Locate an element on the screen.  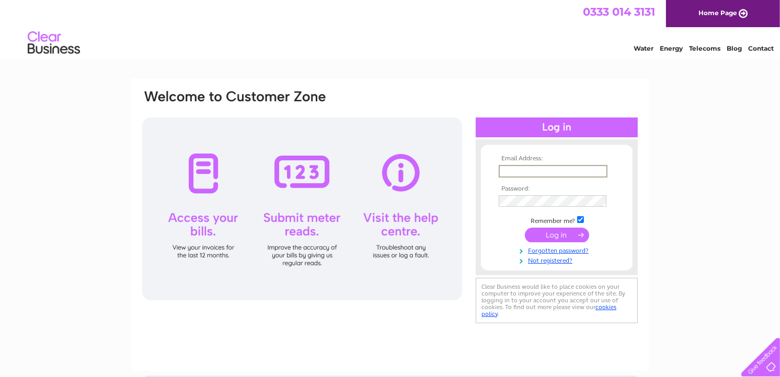
a: 0333 014 3131 is located at coordinates (619, 11).